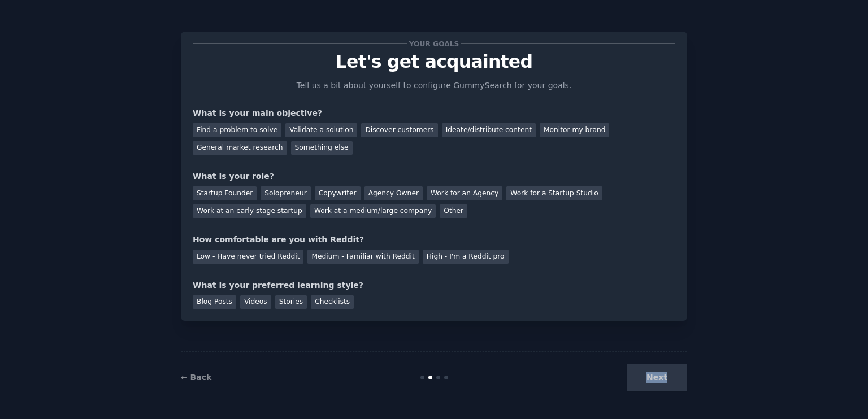  I want to click on div: Find a problem to solve, so click(236, 130).